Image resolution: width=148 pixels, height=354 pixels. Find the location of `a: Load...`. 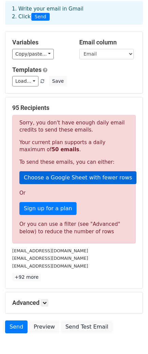

a: Load... is located at coordinates (25, 81).